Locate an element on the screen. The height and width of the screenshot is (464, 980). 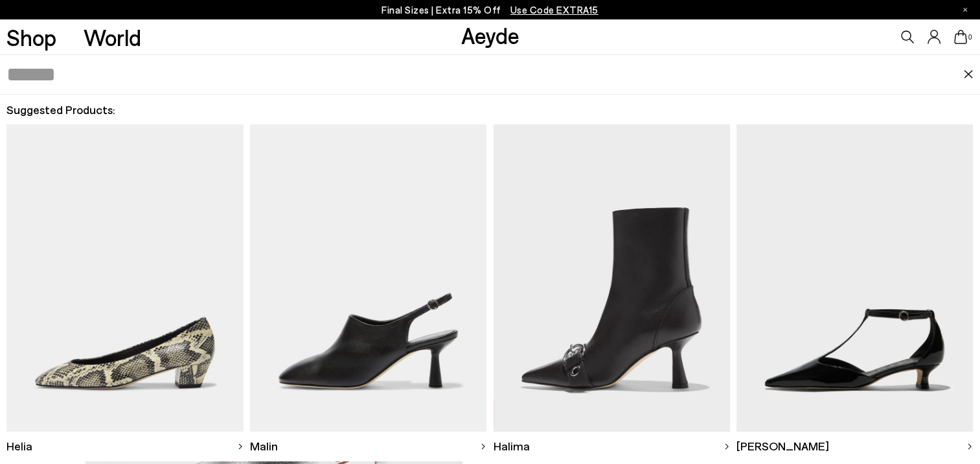
a: Halima is located at coordinates (612, 446).